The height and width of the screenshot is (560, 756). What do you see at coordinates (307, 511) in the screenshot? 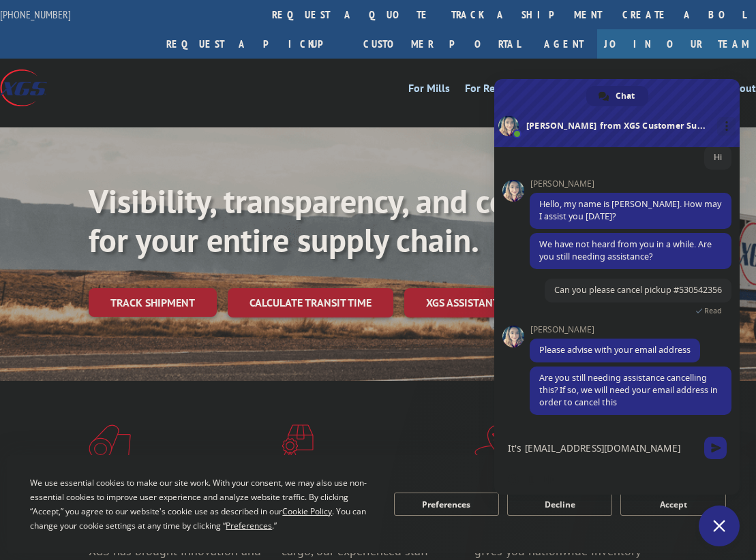
I see `span: Cookie Policy` at bounding box center [307, 511].